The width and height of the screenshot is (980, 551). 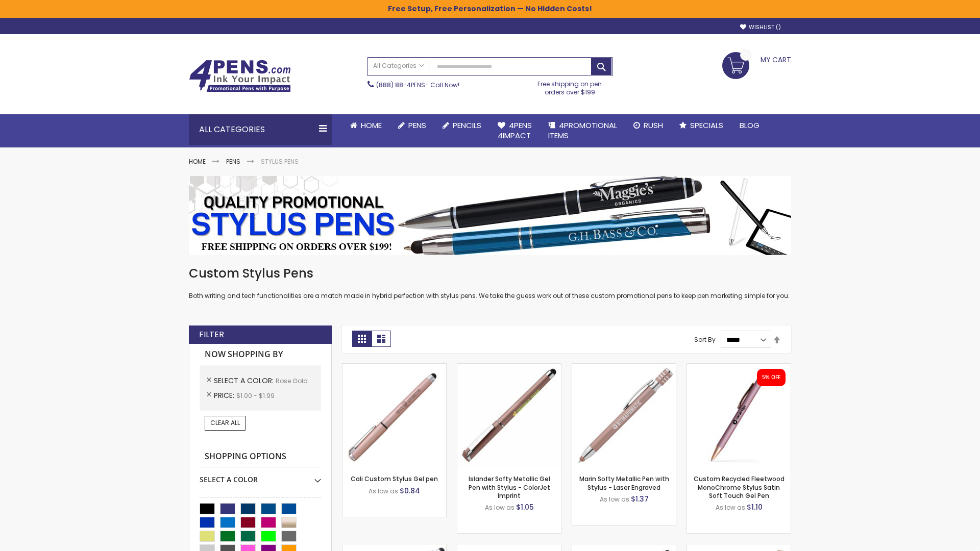 I want to click on span: Specials, so click(x=706, y=125).